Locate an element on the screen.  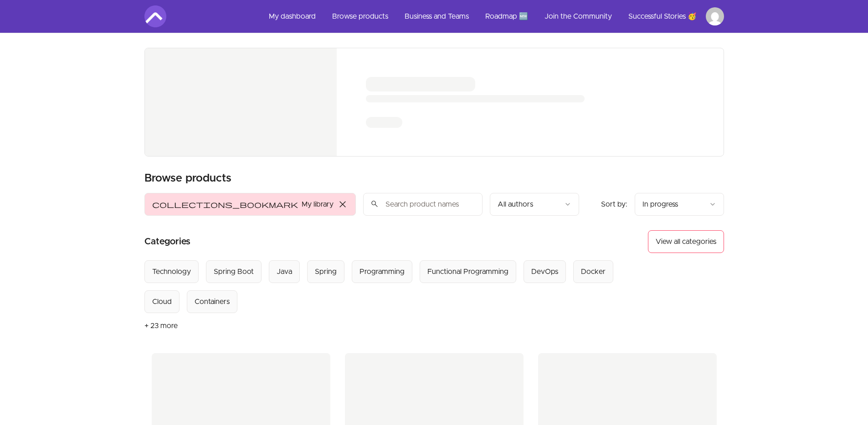
input: Search product names is located at coordinates (423, 205).